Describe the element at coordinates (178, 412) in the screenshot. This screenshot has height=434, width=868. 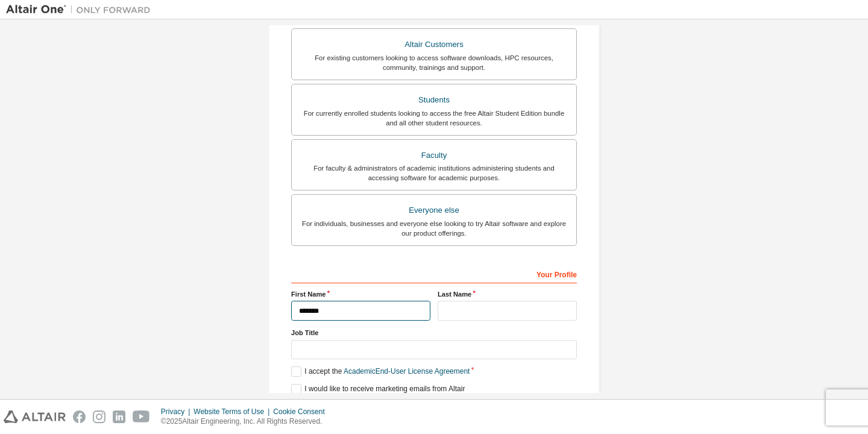
I see `div: Privacy` at that location.